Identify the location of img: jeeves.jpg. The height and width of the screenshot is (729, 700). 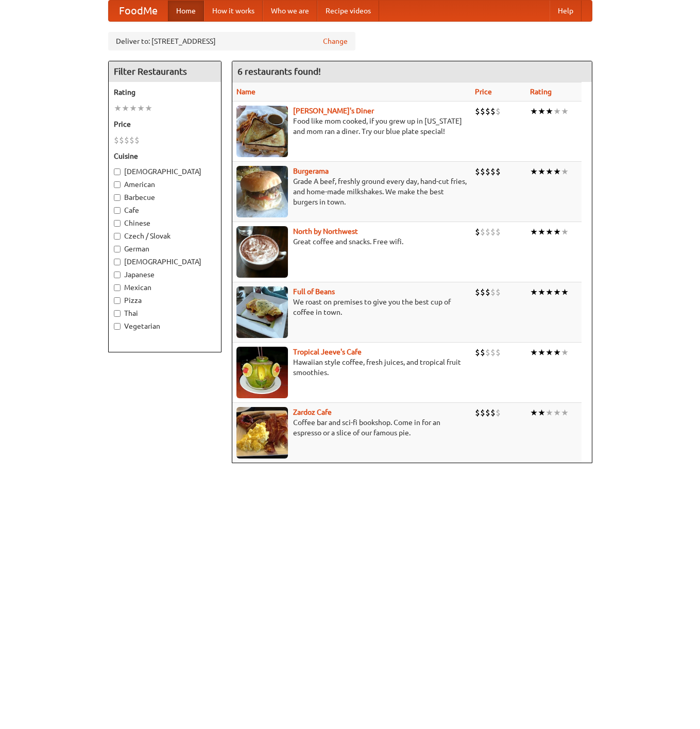
(262, 372).